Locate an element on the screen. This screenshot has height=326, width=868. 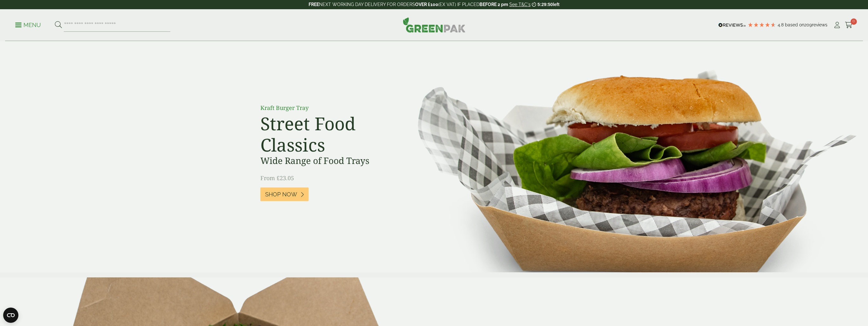
span: 5:29:50 is located at coordinates (545, 5).